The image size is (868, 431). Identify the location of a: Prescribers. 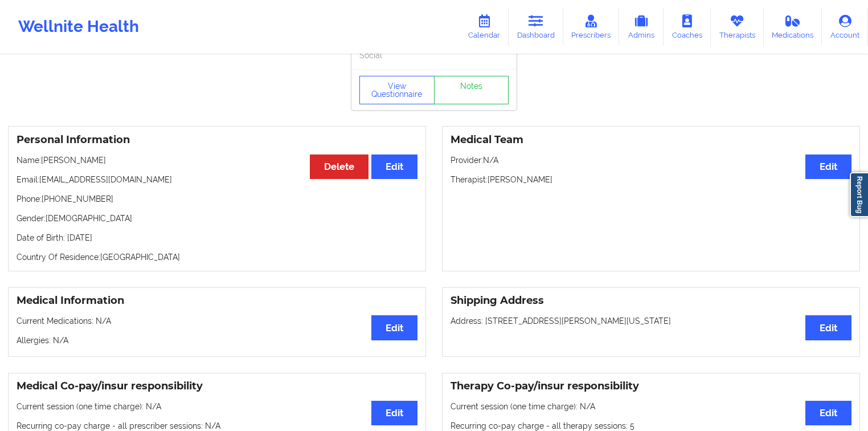
(591, 27).